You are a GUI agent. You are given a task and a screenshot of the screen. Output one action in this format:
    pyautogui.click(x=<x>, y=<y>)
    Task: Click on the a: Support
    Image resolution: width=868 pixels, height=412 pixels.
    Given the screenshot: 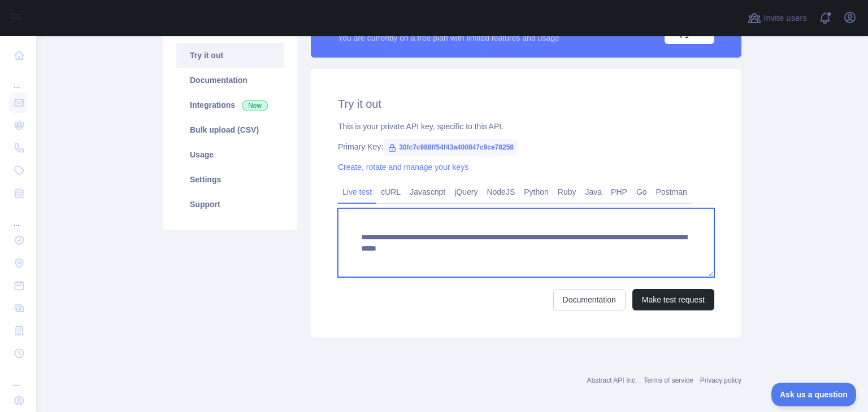 What is the action you would take?
    pyautogui.click(x=230, y=204)
    